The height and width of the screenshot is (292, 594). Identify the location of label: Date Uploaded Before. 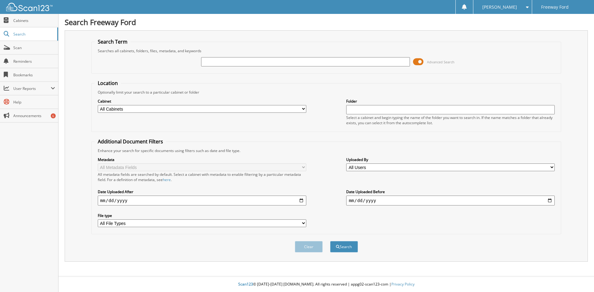
(450, 192).